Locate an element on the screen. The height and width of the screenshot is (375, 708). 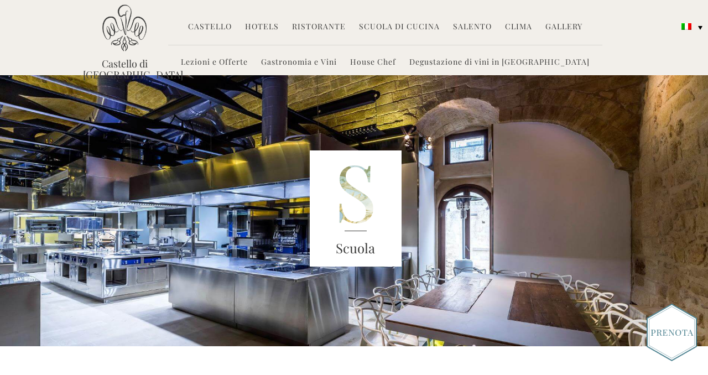
a: Clima is located at coordinates (518, 27).